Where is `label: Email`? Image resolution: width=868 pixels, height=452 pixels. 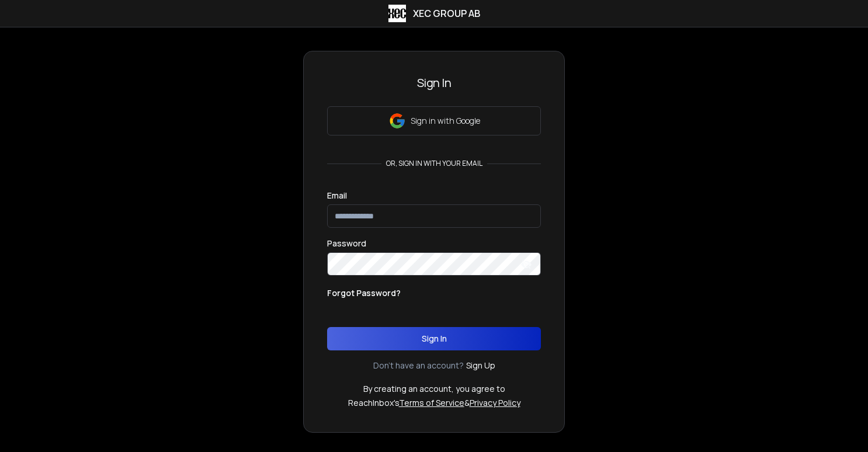
label: Email is located at coordinates (337, 196).